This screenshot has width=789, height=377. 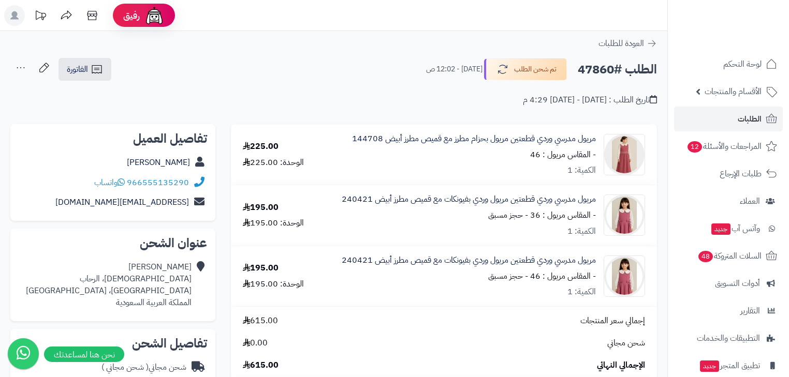 What do you see at coordinates (125, 368) in the screenshot?
I see `span: ( شحن مجاني )` at bounding box center [125, 368].